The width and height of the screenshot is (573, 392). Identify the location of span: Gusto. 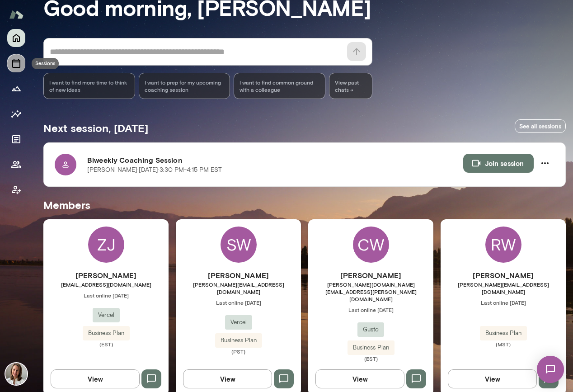
(371, 330).